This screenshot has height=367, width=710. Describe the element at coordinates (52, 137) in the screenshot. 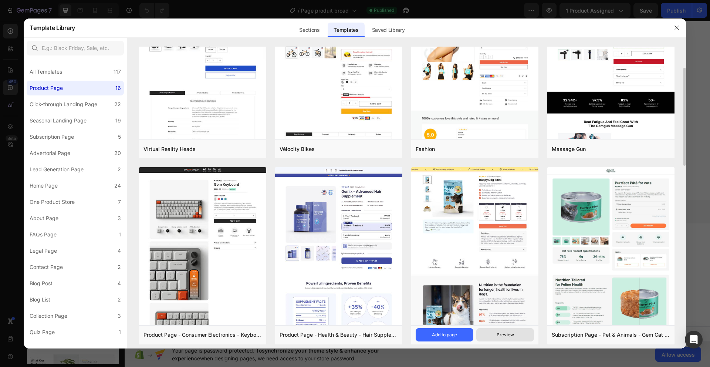

I see `div: Subscription Page` at that location.